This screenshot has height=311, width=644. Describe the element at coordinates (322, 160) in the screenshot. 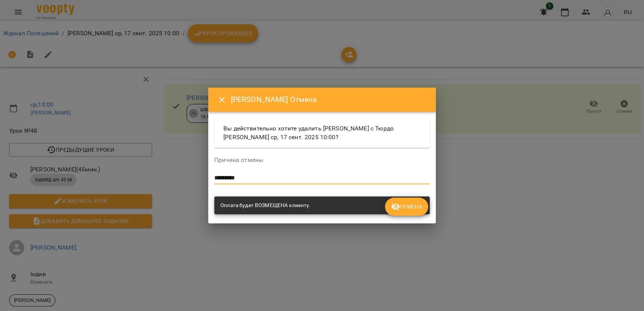

I see `label: Причина отмены` at that location.